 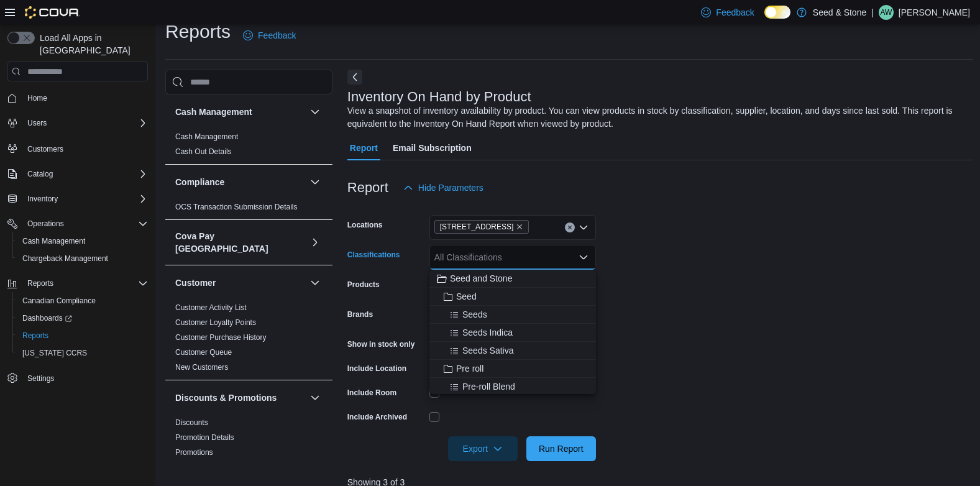 What do you see at coordinates (78, 123) in the screenshot?
I see `button: Users` at bounding box center [78, 123].